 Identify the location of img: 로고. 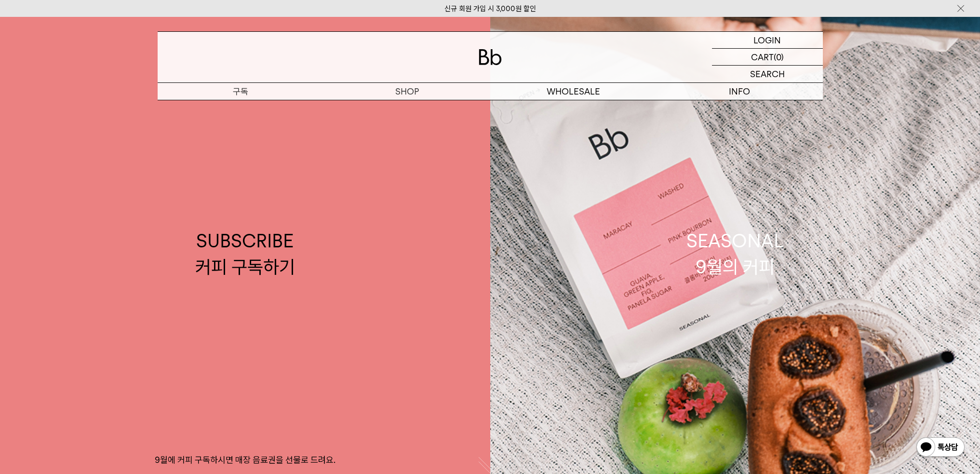
(490, 57).